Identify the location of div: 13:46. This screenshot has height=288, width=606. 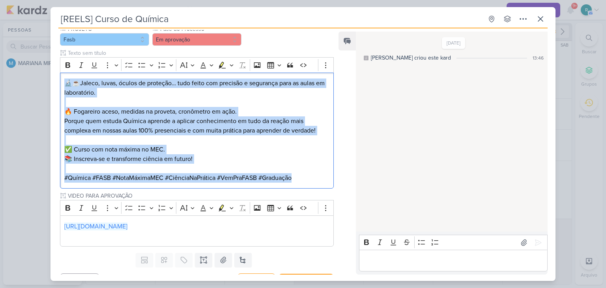
(538, 58).